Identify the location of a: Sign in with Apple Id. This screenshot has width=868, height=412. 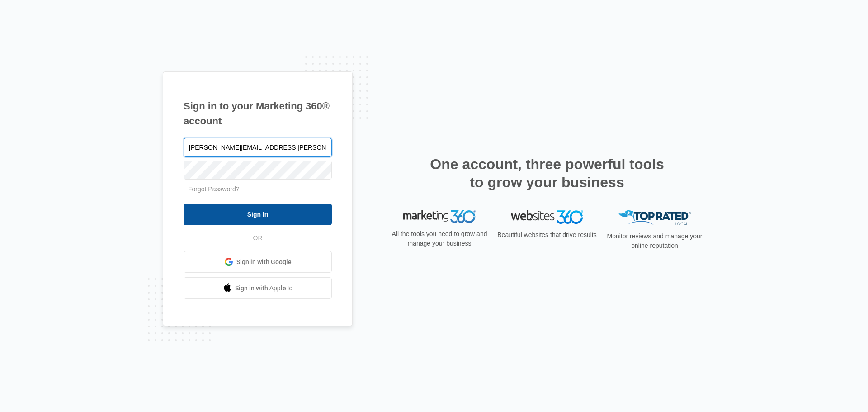
(258, 288).